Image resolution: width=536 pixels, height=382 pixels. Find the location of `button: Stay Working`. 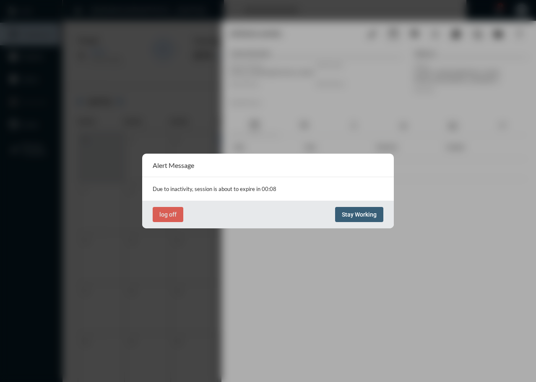

button: Stay Working is located at coordinates (359, 214).